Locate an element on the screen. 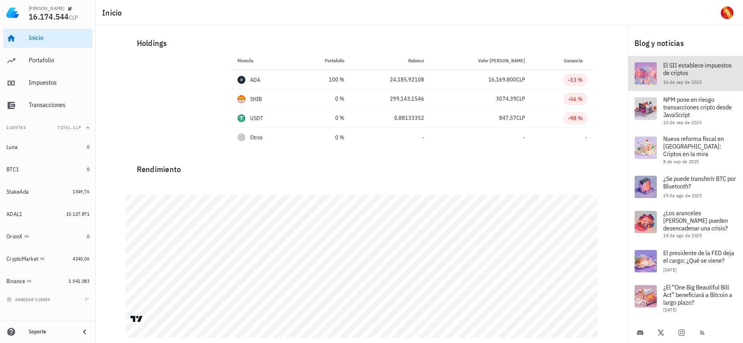 This screenshot has width=743, height=343. span: 1349,76 is located at coordinates (81, 191).